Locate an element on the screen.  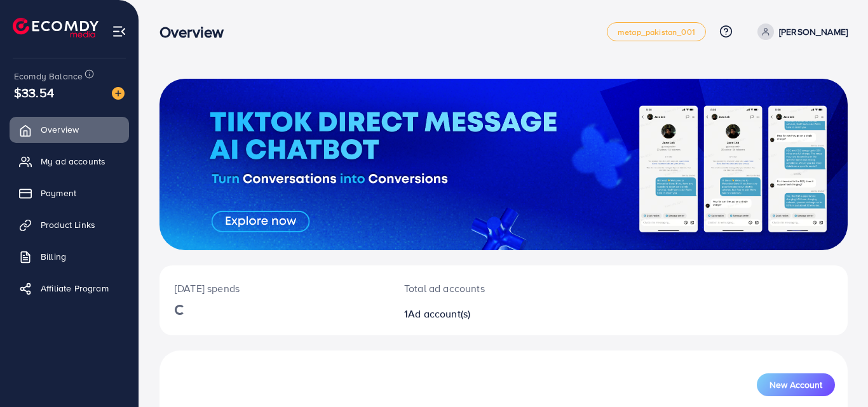
img: image is located at coordinates (118, 93).